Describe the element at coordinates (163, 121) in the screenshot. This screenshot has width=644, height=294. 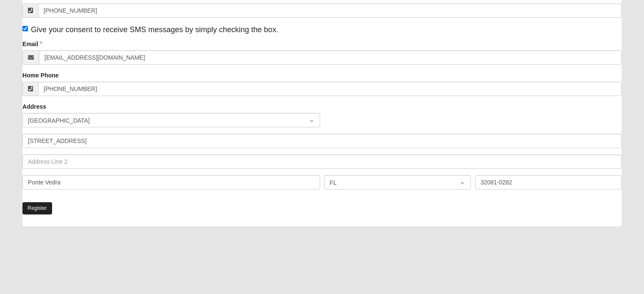
I see `span: United States` at that location.